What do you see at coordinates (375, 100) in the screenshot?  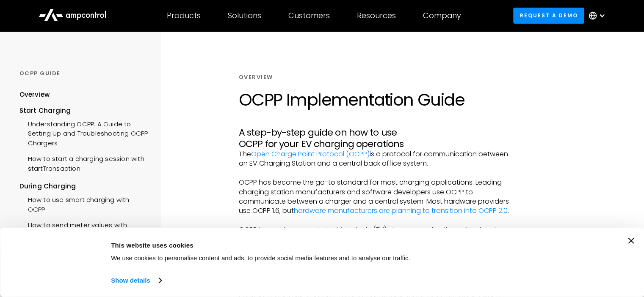 I see `h1: OCPP Implementation Guide` at bounding box center [375, 100].